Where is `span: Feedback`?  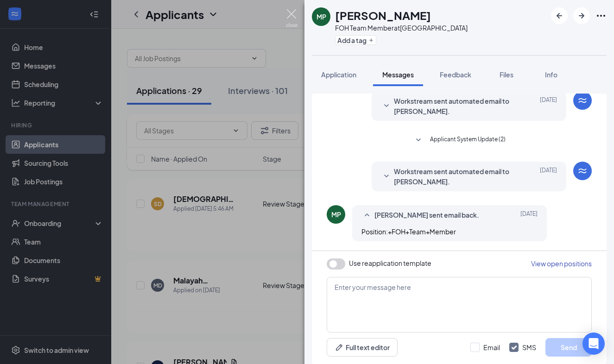
span: Feedback is located at coordinates (455, 75).